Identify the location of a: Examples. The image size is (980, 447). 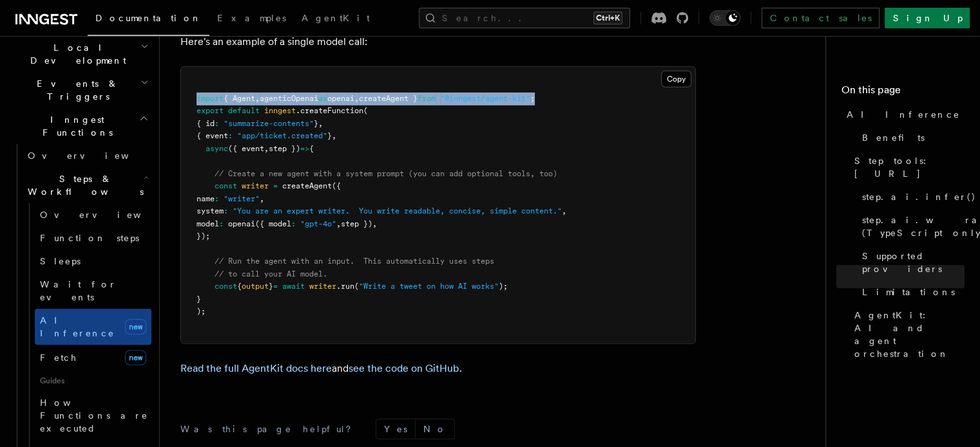
(251, 19).